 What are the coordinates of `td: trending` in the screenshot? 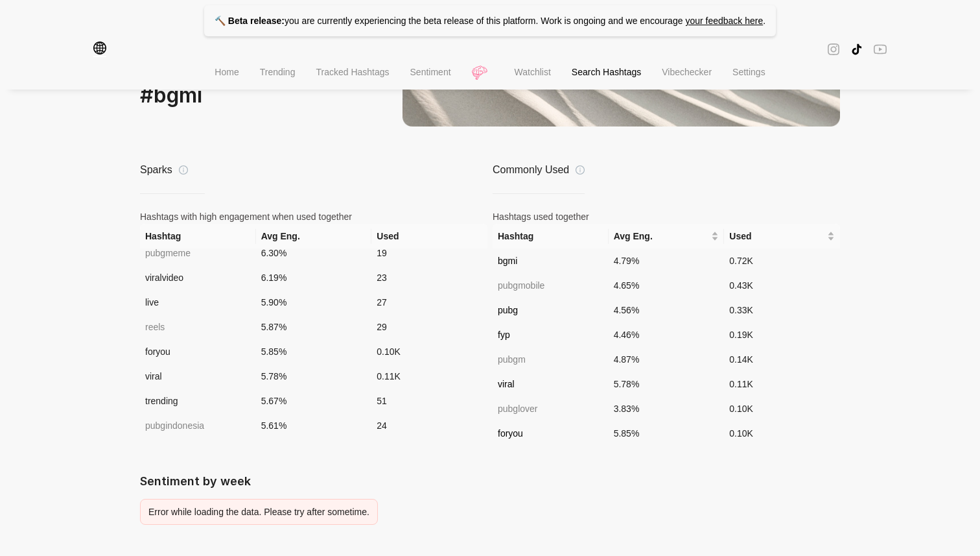 It's located at (198, 401).